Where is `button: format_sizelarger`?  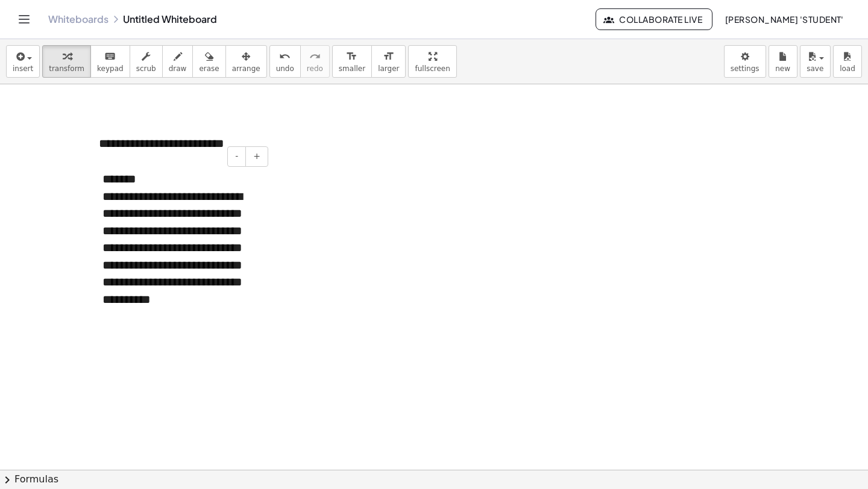 button: format_sizelarger is located at coordinates (388, 61).